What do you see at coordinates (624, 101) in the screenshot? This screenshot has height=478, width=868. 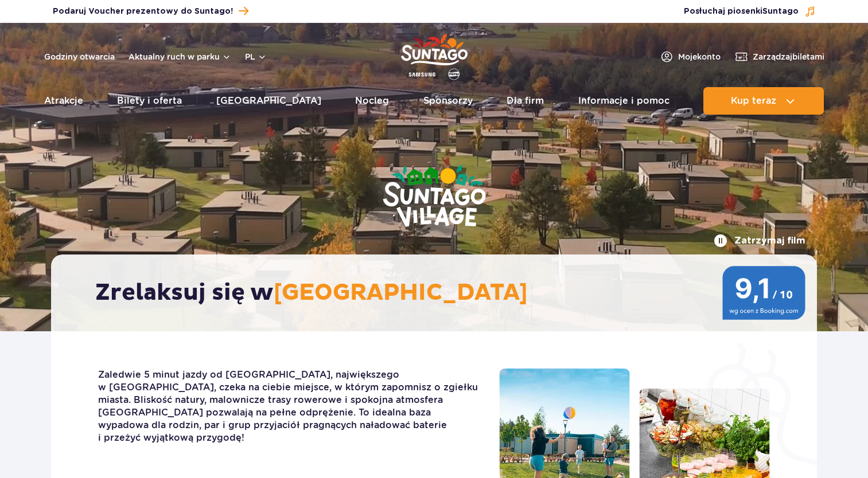 I see `a: Informacje i pomoc` at bounding box center [624, 101].